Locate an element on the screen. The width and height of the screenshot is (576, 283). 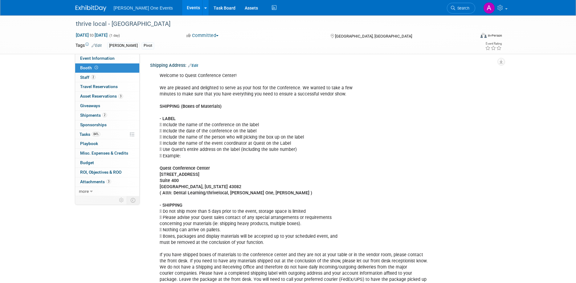
div: In-Person is located at coordinates (495, 35).